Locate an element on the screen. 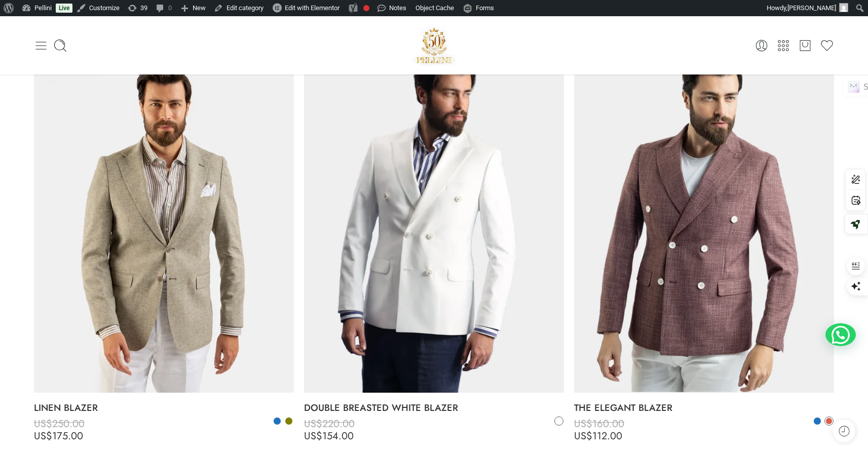 This screenshot has width=868, height=455. bdi: 220.00 is located at coordinates (330, 423).